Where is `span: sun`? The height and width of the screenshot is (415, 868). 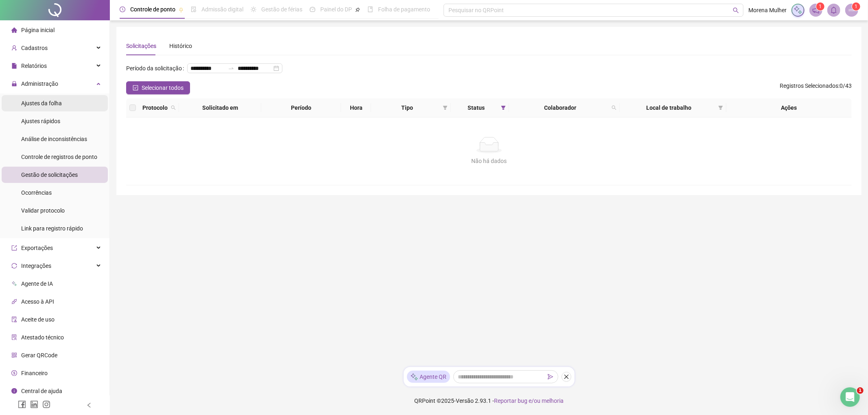
span: sun is located at coordinates (253, 9).